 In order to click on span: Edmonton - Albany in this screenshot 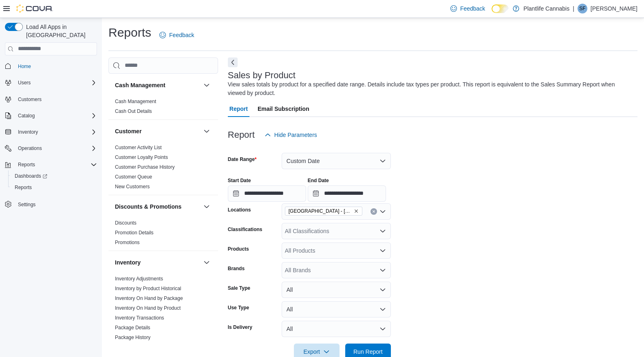, I will do `click(323, 211)`.